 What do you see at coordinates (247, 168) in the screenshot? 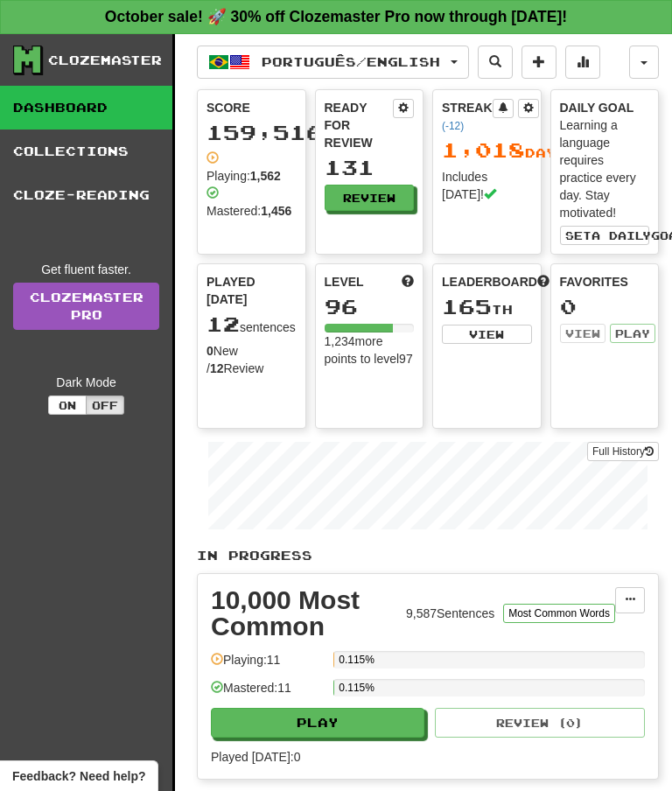
I see `div: Playing:` at bounding box center [247, 168].